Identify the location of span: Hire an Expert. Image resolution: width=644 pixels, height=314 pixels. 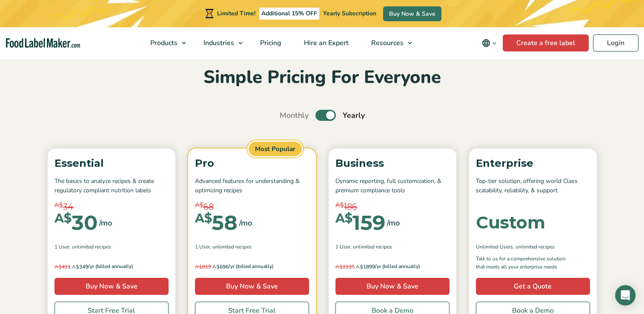
(325, 43).